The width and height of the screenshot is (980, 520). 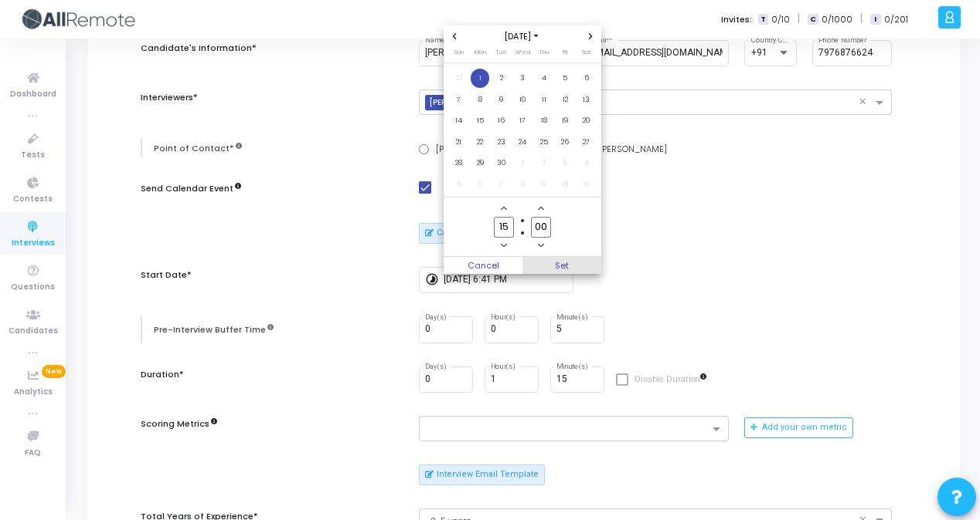 What do you see at coordinates (501, 79) in the screenshot?
I see `td: September 2, 2025` at bounding box center [501, 79].